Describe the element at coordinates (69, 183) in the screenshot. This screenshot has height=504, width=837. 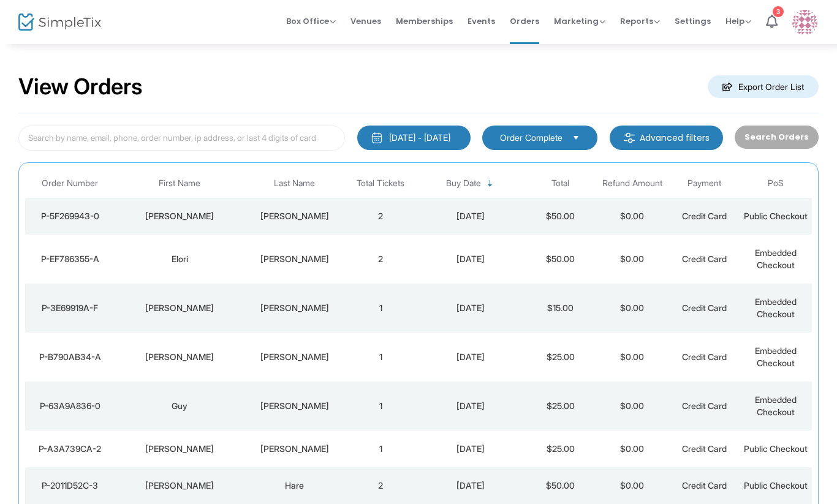
I see `span: Order Number` at that location.